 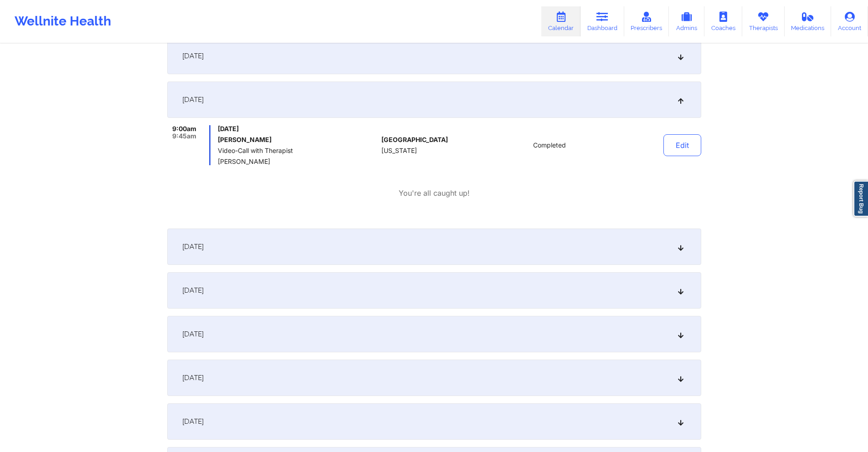 I want to click on button: Edit, so click(x=682, y=145).